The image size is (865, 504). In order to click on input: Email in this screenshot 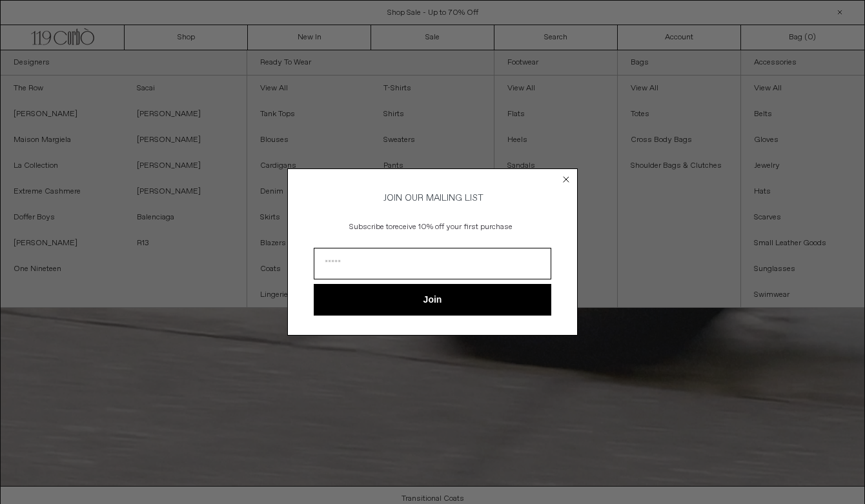, I will do `click(432, 263)`.